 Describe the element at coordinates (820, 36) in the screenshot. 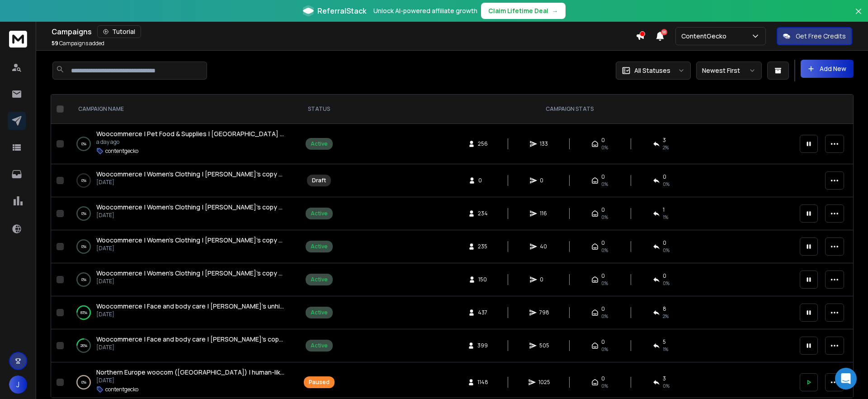

I see `p: Get Free Credits` at that location.